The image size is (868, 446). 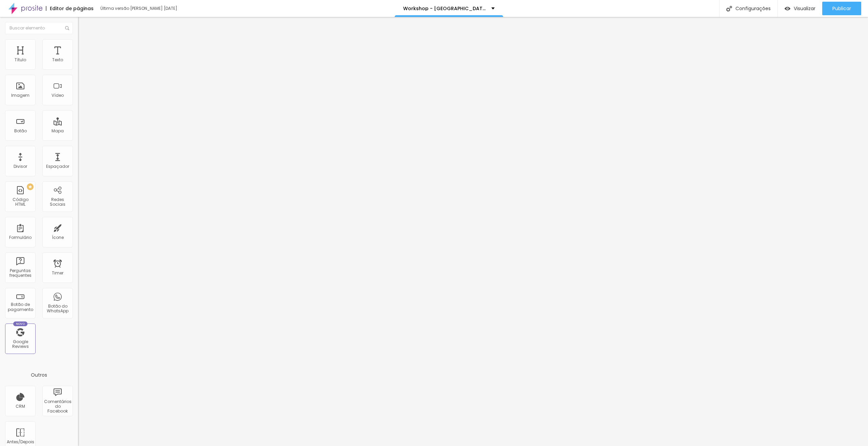 I want to click on div: CRM, so click(x=20, y=407).